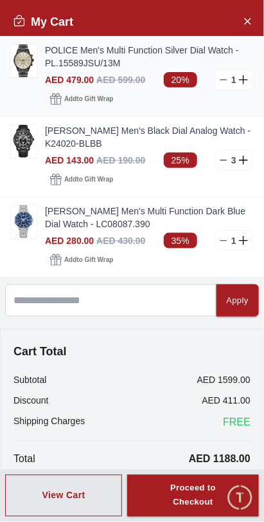 This screenshot has width=264, height=522. What do you see at coordinates (193, 496) in the screenshot?
I see `div: Proceed to Checkout` at bounding box center [193, 496].